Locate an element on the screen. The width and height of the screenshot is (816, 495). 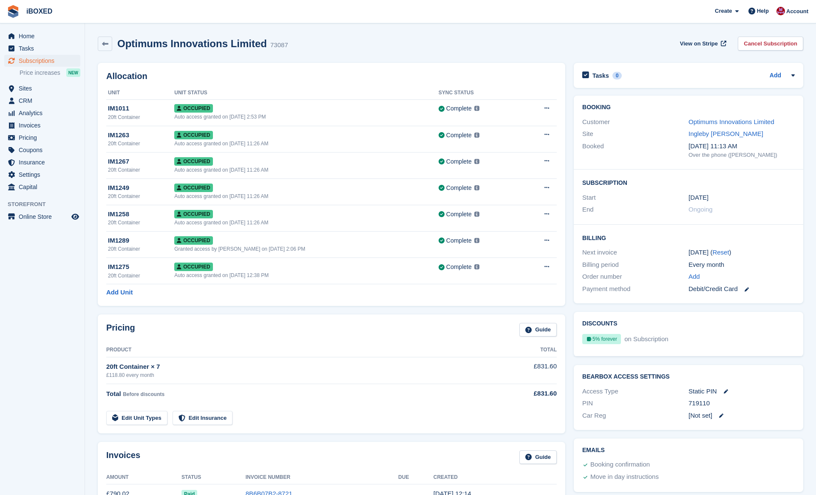
a: iBOXED is located at coordinates (39, 11).